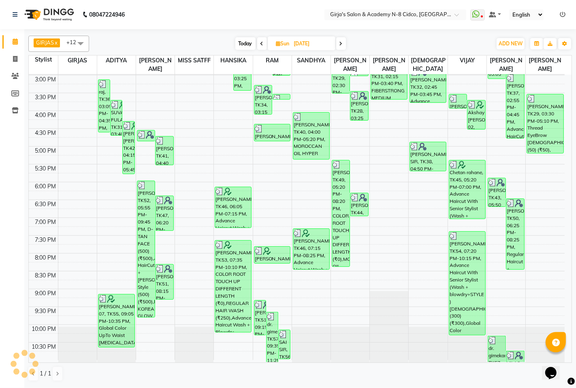 This screenshot has width=576, height=388. I want to click on div: 7:30 PM, so click(46, 240).